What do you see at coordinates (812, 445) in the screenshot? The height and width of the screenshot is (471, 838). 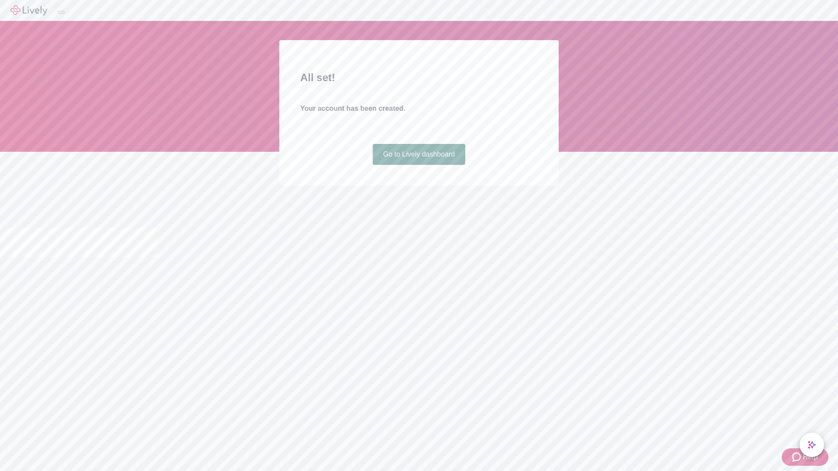 I see `button: chat` at bounding box center [812, 445].